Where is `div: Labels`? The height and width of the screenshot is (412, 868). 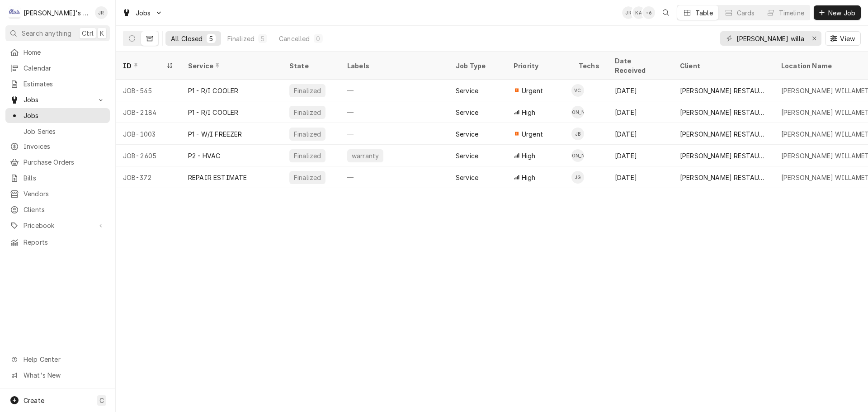 div: Labels is located at coordinates (394, 66).